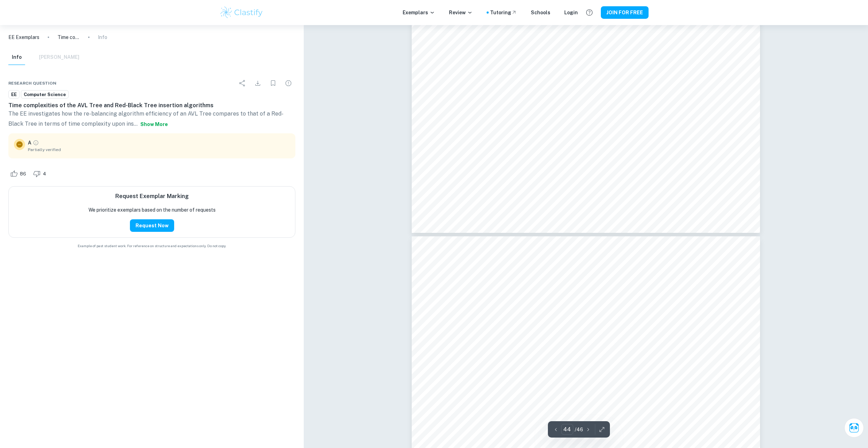 This screenshot has width=868, height=448. Describe the element at coordinates (152, 120) in the screenshot. I see `p: The EE investigates how the re-balancing algorithm efficiency of an AVL Tree compares to that of ...` at that location.